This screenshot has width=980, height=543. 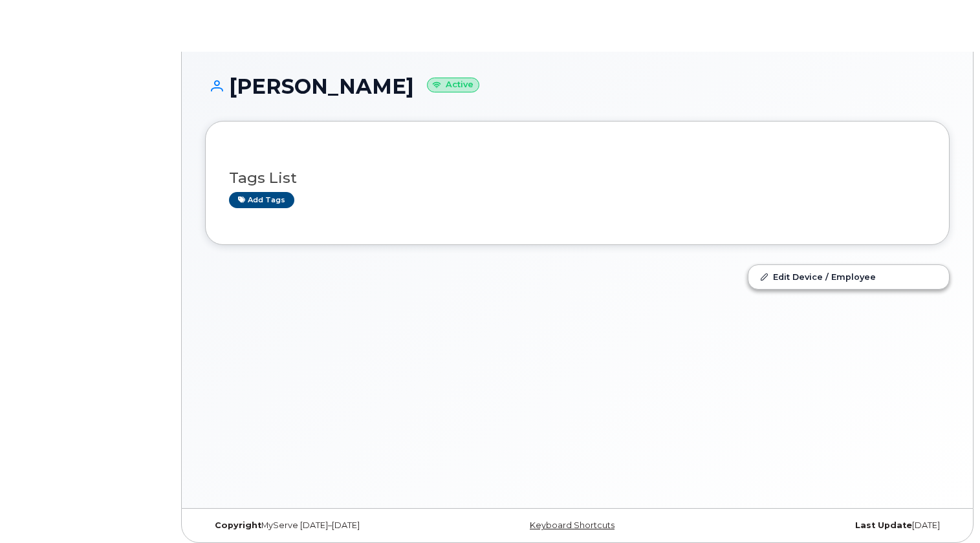 I want to click on a: Edit Device / Employee, so click(x=849, y=276).